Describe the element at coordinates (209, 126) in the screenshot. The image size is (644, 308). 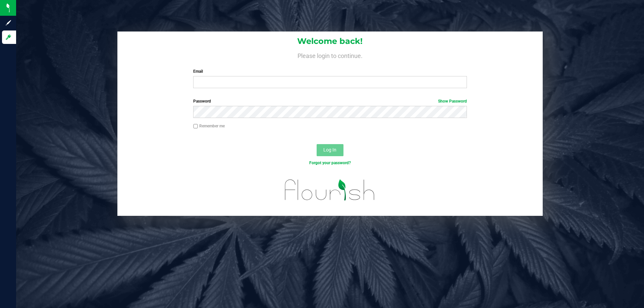
I see `label: Remember me` at that location.